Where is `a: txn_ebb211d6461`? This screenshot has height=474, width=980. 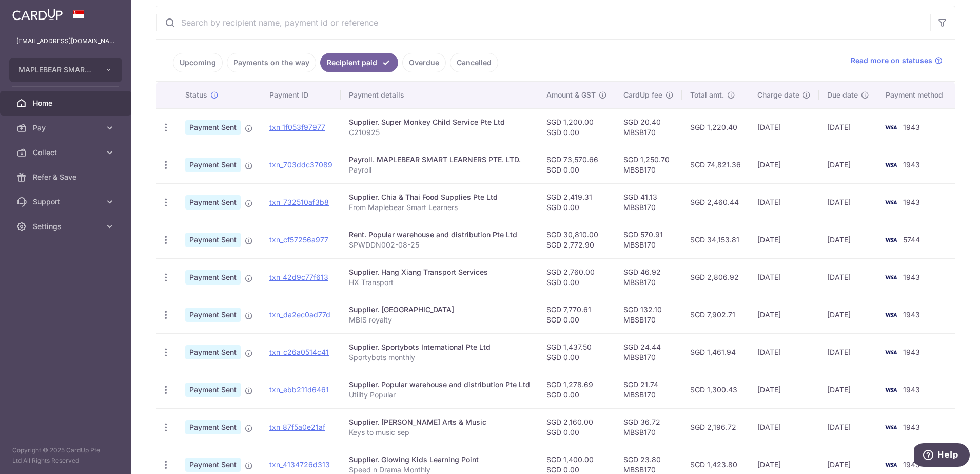 a: txn_ebb211d6461 is located at coordinates (299, 389).